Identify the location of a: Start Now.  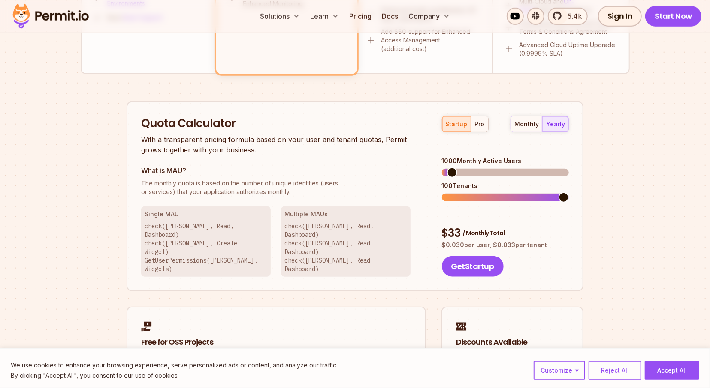
(673, 16).